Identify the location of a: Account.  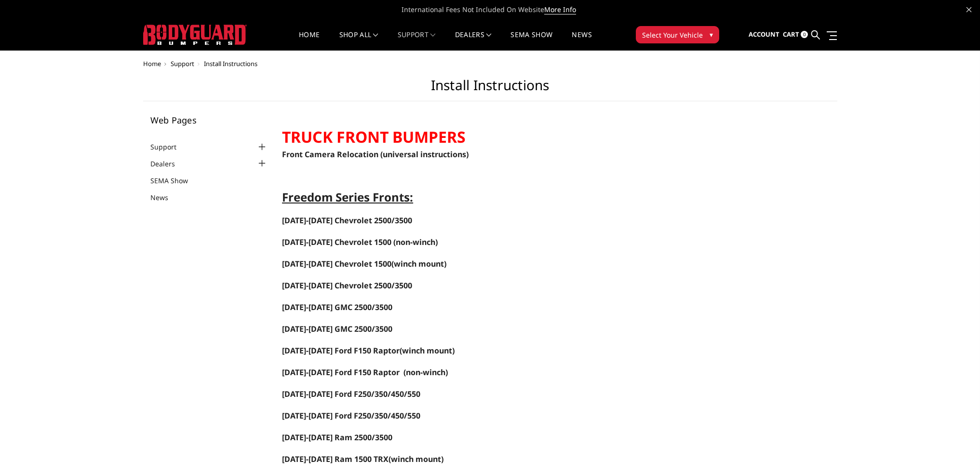
(764, 34).